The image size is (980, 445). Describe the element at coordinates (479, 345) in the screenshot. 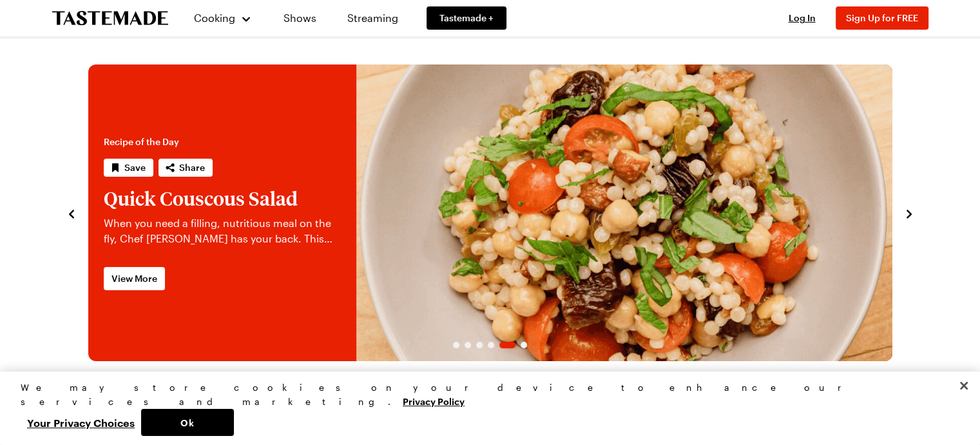

I see `span: Go to slide 3` at that location.